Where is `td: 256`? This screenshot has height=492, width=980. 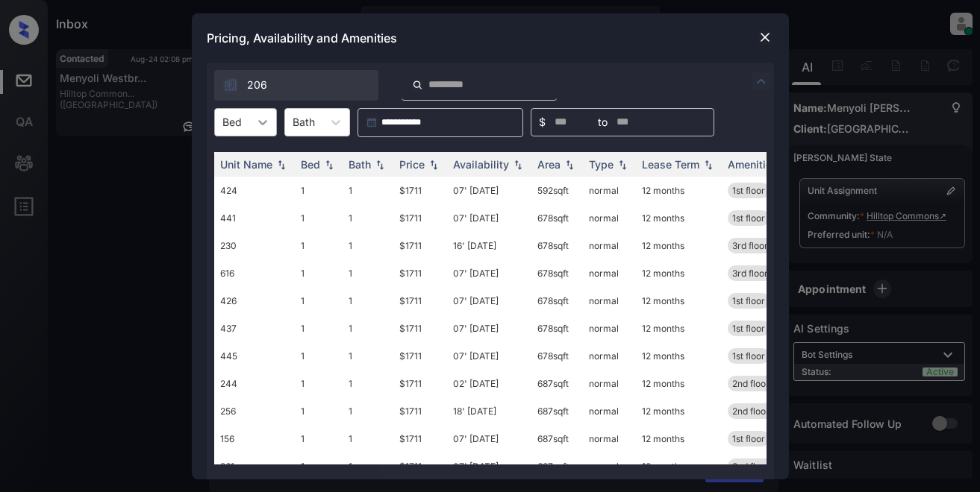 td: 256 is located at coordinates (254, 411).